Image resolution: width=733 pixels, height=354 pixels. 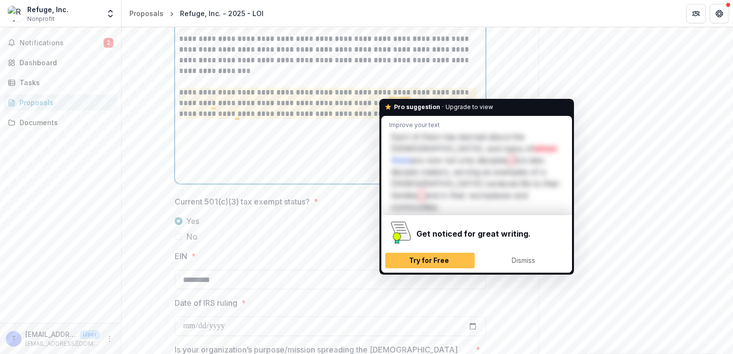 I want to click on a: Tasks, so click(x=60, y=82).